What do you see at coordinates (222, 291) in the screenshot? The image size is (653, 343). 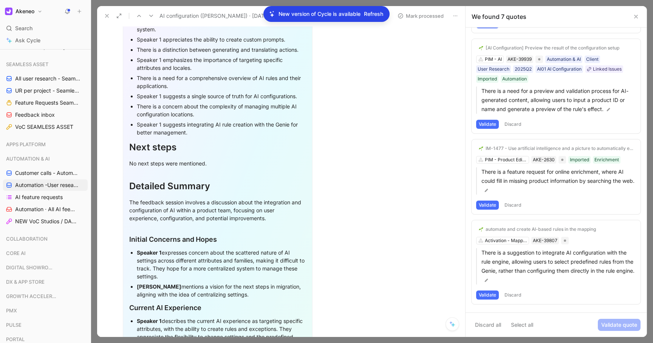 I see `div: mentions a vision for the next steps in migration, aligning with the idea of centralizing settings.` at bounding box center [222, 291].